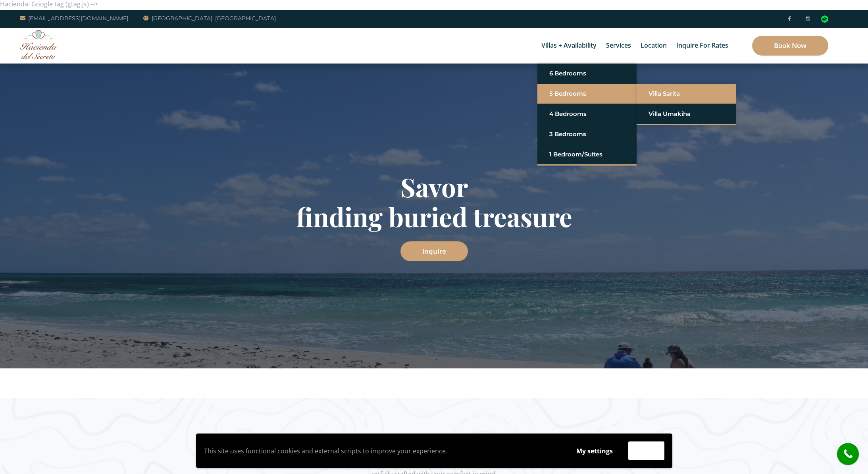  I want to click on img: Awesome Logo, so click(39, 44).